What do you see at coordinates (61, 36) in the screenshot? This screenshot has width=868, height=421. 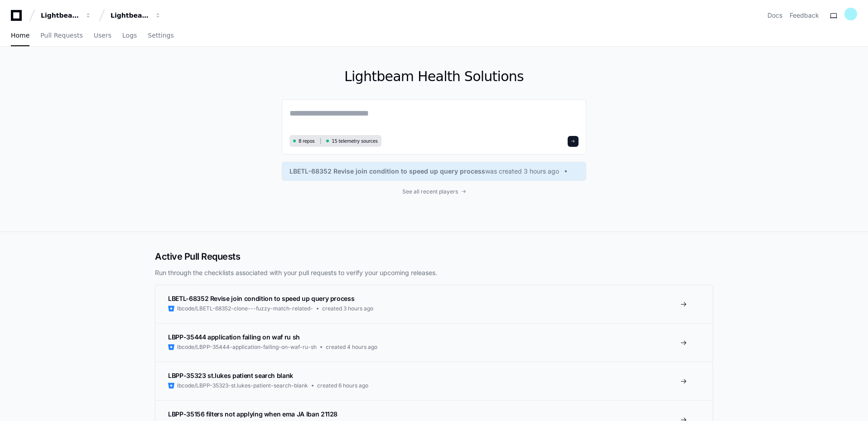 I see `span: Pull Requests` at bounding box center [61, 36].